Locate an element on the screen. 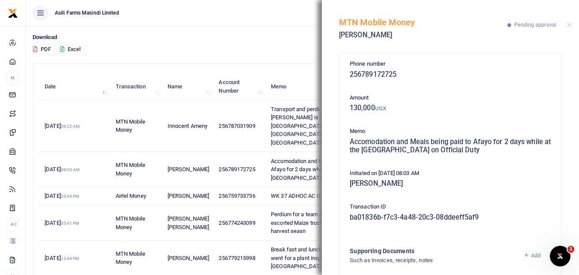 This screenshot has width=579, height=275. small: 05:44 PM is located at coordinates (70, 196).